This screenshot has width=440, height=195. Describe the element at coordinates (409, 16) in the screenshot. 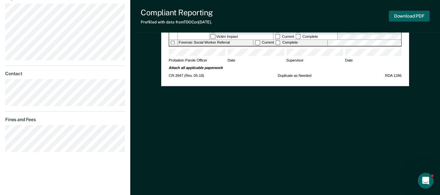

I see `button: Download PDF` at that location.